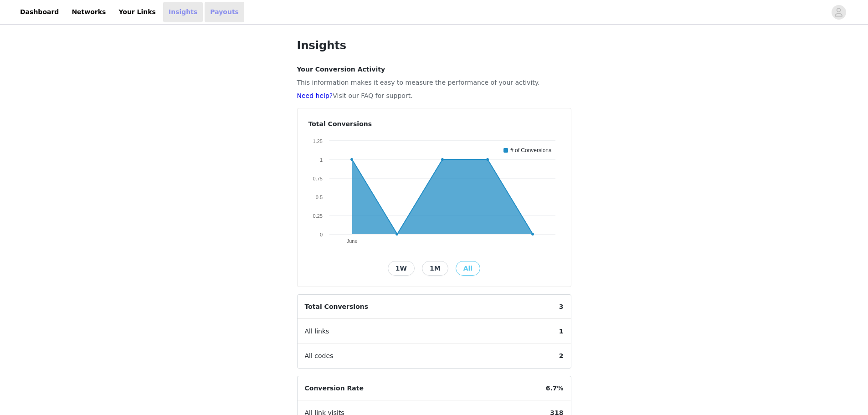 The image size is (868, 415). I want to click on button: All, so click(468, 268).